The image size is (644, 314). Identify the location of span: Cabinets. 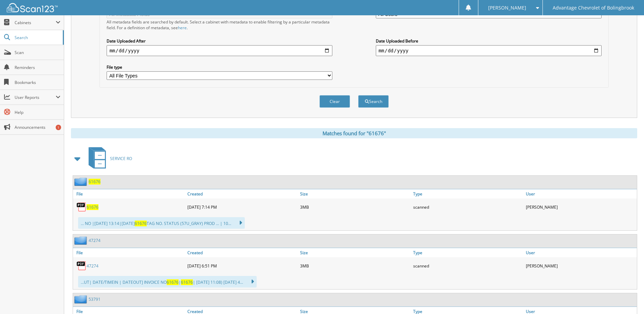
(35, 22).